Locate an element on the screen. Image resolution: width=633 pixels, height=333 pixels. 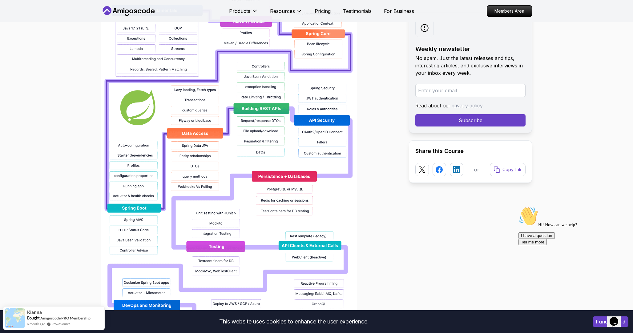
p: Resources is located at coordinates (282, 11).